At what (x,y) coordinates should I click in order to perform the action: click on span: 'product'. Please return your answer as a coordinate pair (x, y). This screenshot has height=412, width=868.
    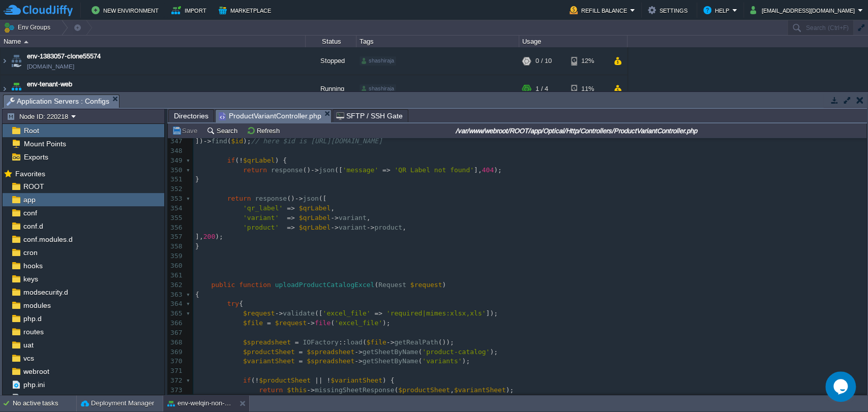
    Looking at the image, I should click on (261, 227).